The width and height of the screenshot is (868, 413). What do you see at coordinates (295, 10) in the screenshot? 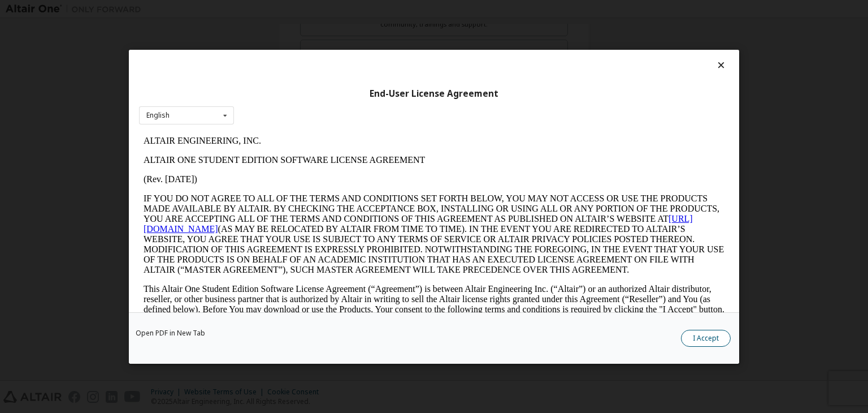
I see `p: ALTAIR ENGINEERING, INC.` at bounding box center [295, 10].